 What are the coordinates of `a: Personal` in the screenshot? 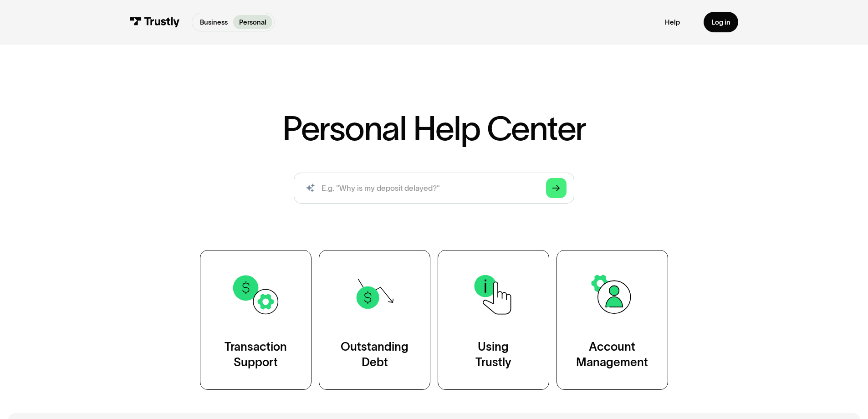 It's located at (252, 22).